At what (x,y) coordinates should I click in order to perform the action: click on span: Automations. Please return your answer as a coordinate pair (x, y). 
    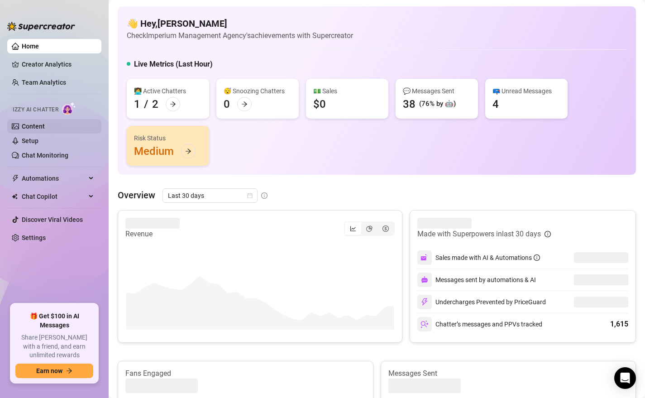
    Looking at the image, I should click on (54, 178).